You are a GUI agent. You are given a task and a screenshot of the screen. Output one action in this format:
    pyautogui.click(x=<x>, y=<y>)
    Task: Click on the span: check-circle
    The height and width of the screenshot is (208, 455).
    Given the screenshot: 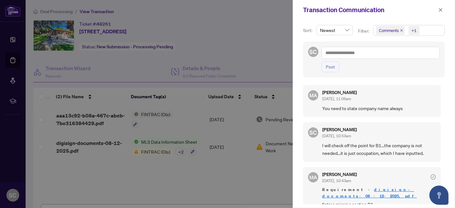 What is the action you would take?
    pyautogui.click(x=433, y=177)
    